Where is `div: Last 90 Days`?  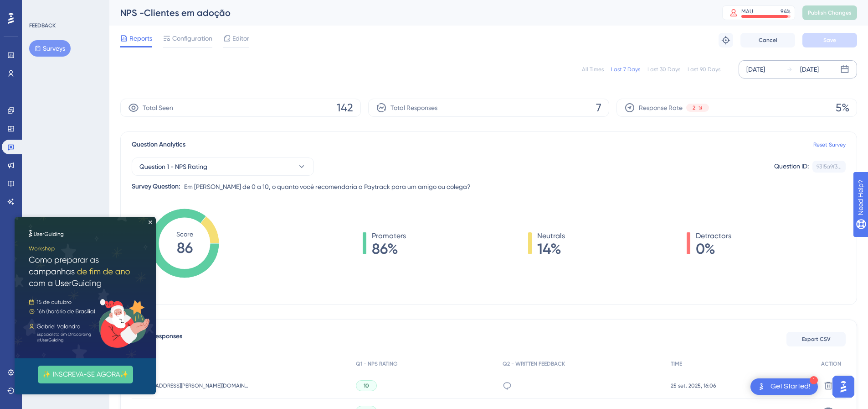
div: Last 90 Days is located at coordinates (704, 69).